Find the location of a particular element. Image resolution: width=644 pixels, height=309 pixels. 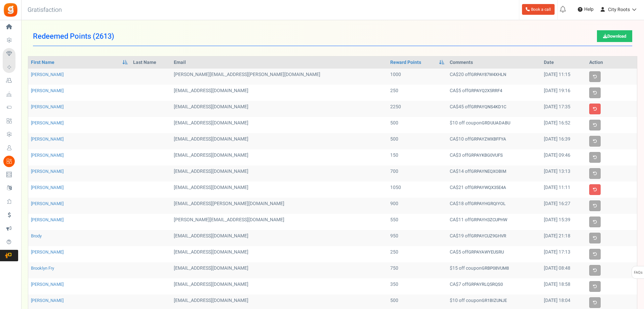

span: FAQs is located at coordinates (638, 273).